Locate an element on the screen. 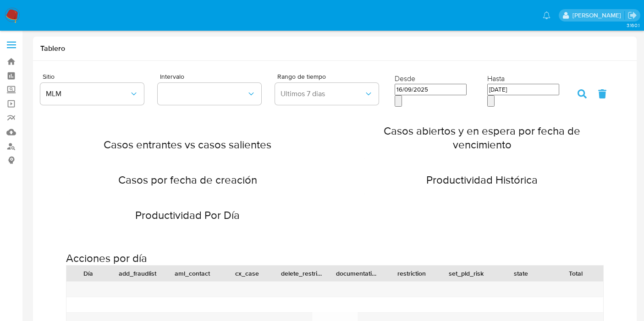  h2: Productividad Por Día is located at coordinates (187, 216).